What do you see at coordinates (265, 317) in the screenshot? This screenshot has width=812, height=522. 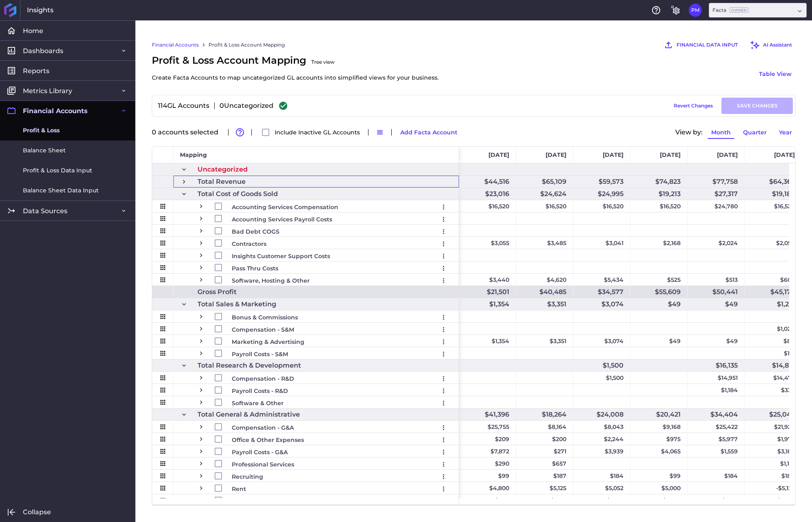 I see `span: Bonus & Commissions` at bounding box center [265, 317].